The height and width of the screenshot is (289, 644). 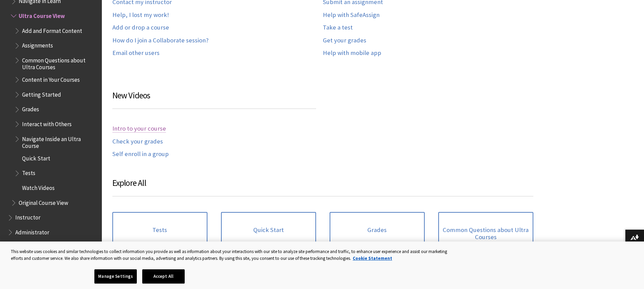 What do you see at coordinates (140, 15) in the screenshot?
I see `a: Help, I lost my work!` at bounding box center [140, 15].